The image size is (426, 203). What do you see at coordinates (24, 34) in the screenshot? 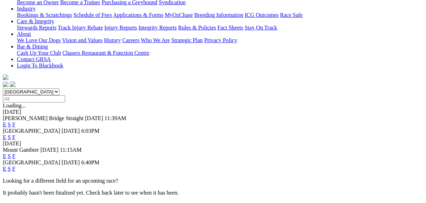
I see `a: About` at bounding box center [24, 34].